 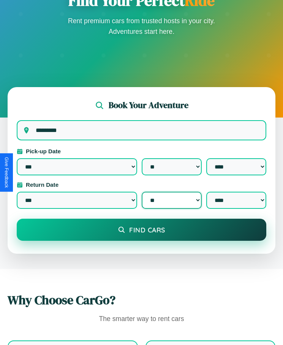 What do you see at coordinates (149, 105) in the screenshot?
I see `h2: Book Your Adventure` at bounding box center [149, 105].